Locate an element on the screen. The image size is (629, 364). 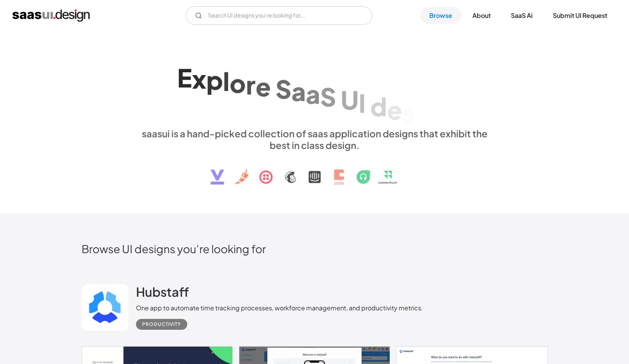
div: Productivity is located at coordinates (162, 324).